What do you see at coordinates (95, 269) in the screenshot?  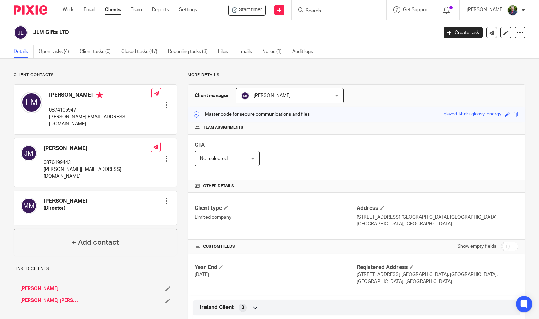 I see `p: Linked clients` at bounding box center [95, 269].